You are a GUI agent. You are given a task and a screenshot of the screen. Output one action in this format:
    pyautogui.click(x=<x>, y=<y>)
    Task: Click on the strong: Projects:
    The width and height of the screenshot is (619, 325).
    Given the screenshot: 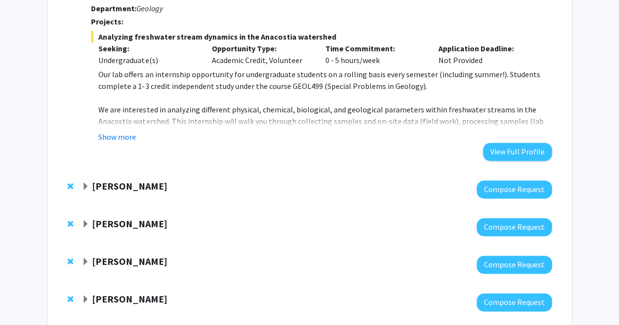 What is the action you would take?
    pyautogui.click(x=107, y=22)
    